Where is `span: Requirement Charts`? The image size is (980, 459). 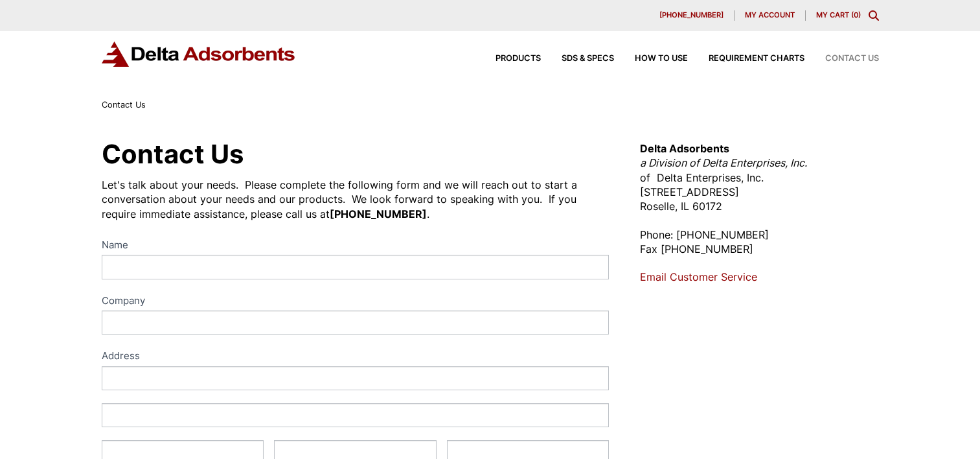 span: Requirement Charts is located at coordinates (757, 58).